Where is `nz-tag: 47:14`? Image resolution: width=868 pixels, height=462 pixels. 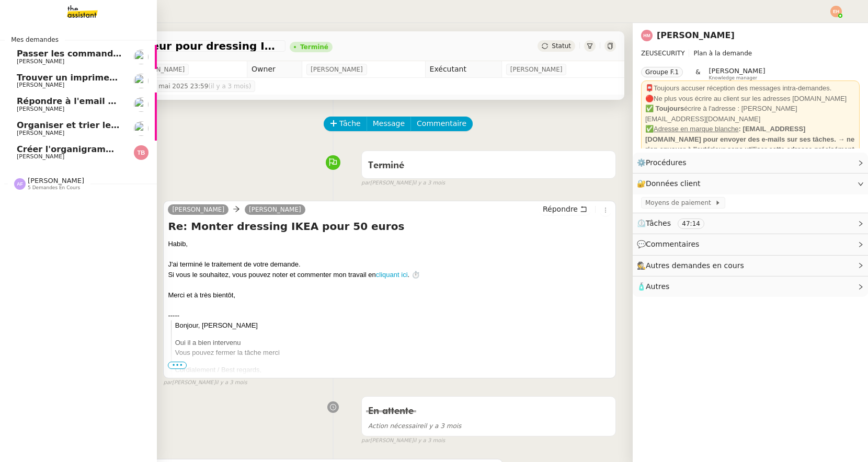
nz-tag: 47:14 is located at coordinates (691, 224).